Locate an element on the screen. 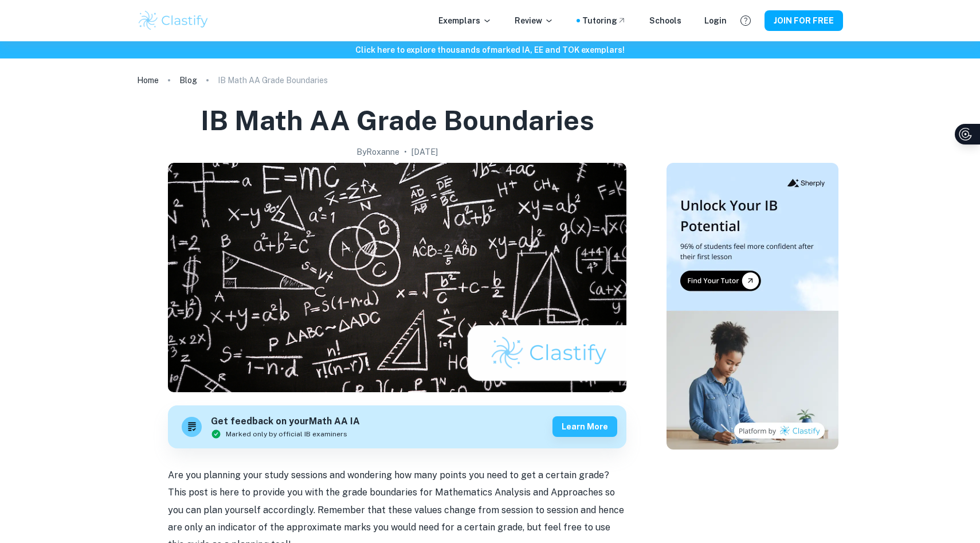 This screenshot has width=980, height=543. h6: Get feedback on your Math AA IA is located at coordinates (285, 421).